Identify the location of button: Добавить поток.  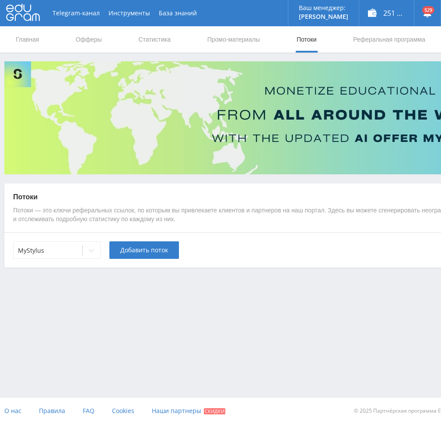
(144, 250).